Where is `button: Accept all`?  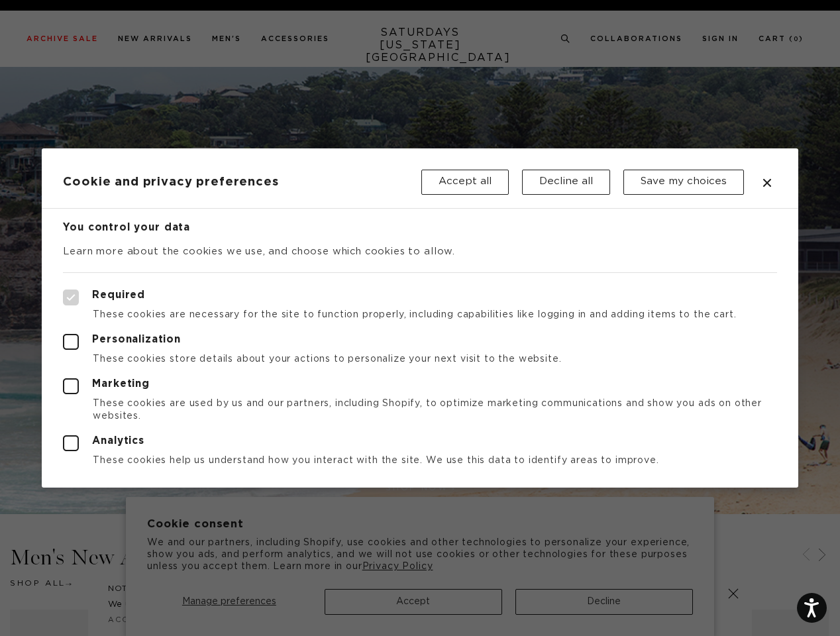 button: Accept all is located at coordinates (465, 182).